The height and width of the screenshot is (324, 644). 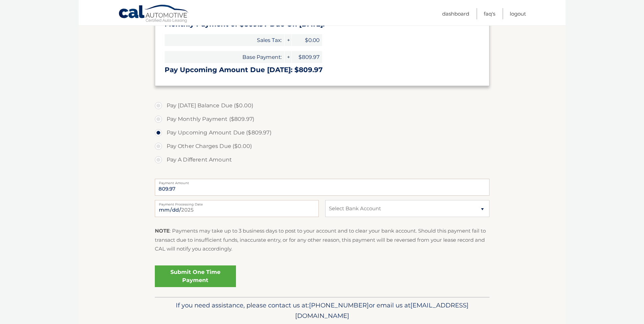 I want to click on strong: NOTE, so click(x=163, y=231).